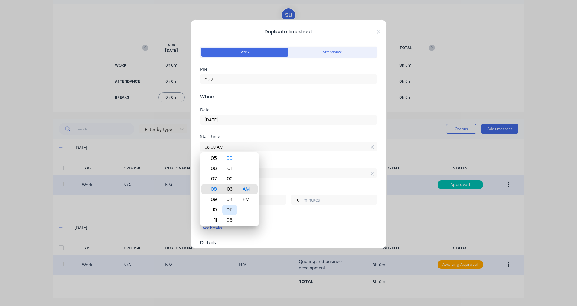 The width and height of the screenshot is (577, 306). Describe the element at coordinates (288, 163) in the screenshot. I see `div: Finish time` at that location.